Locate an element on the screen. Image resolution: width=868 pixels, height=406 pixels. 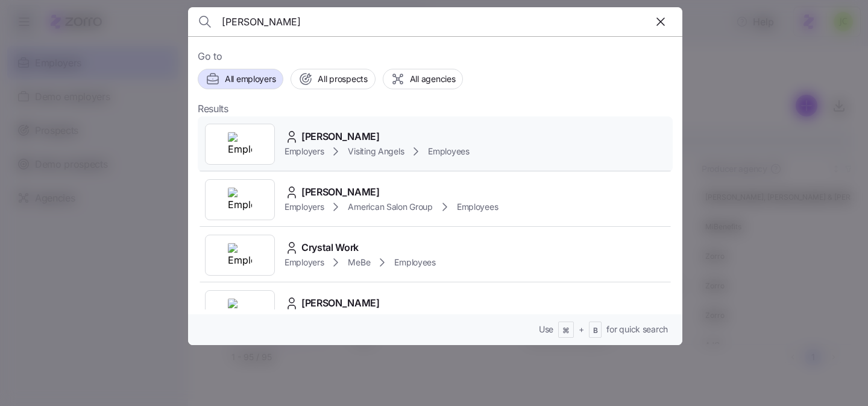
span: B is located at coordinates (596, 330).